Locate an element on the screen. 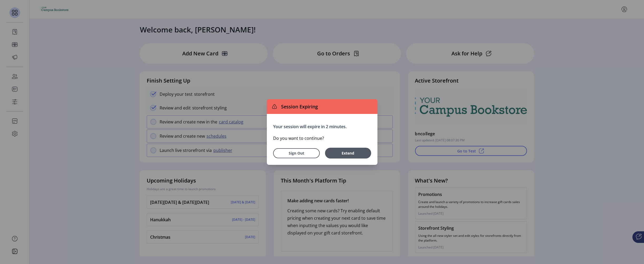 The height and width of the screenshot is (264, 644). p: Your session will expire in 2 minutes. is located at coordinates (322, 127).